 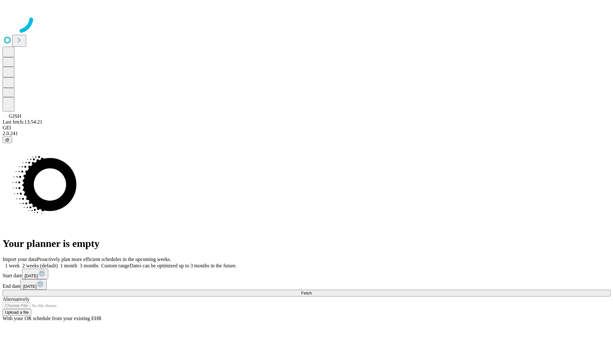 I want to click on div: Start date, so click(x=306, y=273).